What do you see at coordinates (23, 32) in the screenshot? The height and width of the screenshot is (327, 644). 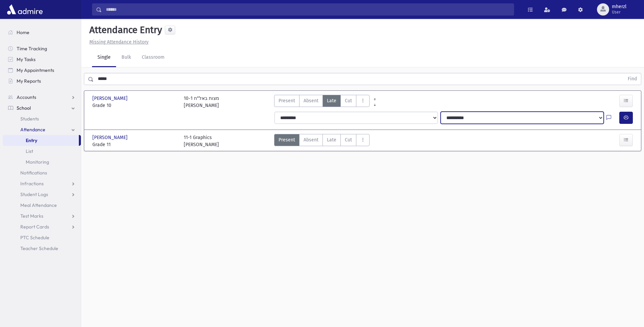 I see `span: Home` at bounding box center [23, 32].